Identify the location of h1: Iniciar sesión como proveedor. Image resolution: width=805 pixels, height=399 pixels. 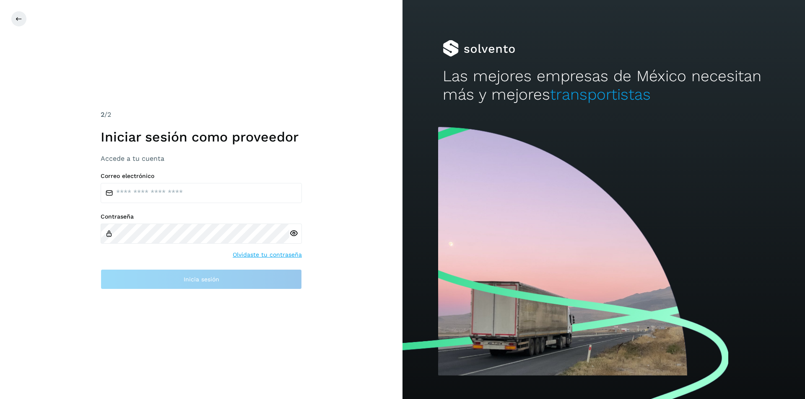
(201, 137).